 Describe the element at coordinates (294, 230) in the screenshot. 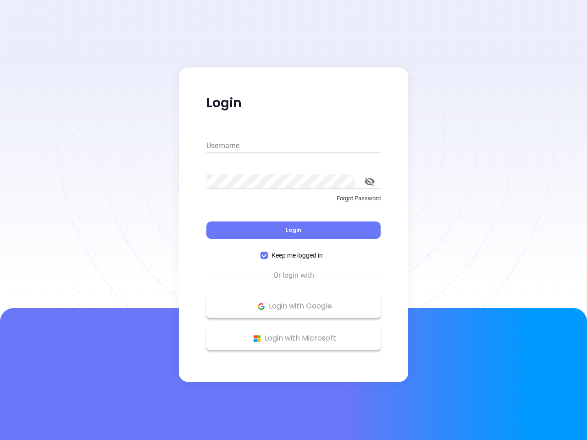

I see `button: Login` at that location.